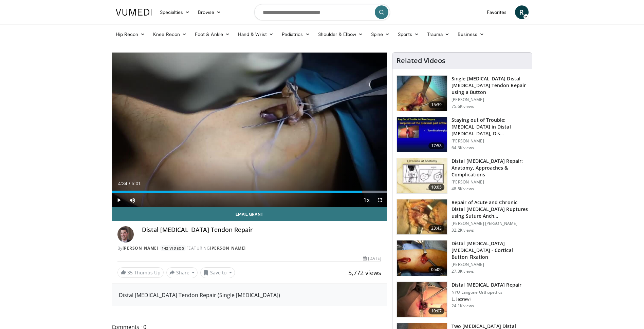 The height and width of the screenshot is (329, 644). I want to click on a: Foot & Ankle, so click(212, 34).